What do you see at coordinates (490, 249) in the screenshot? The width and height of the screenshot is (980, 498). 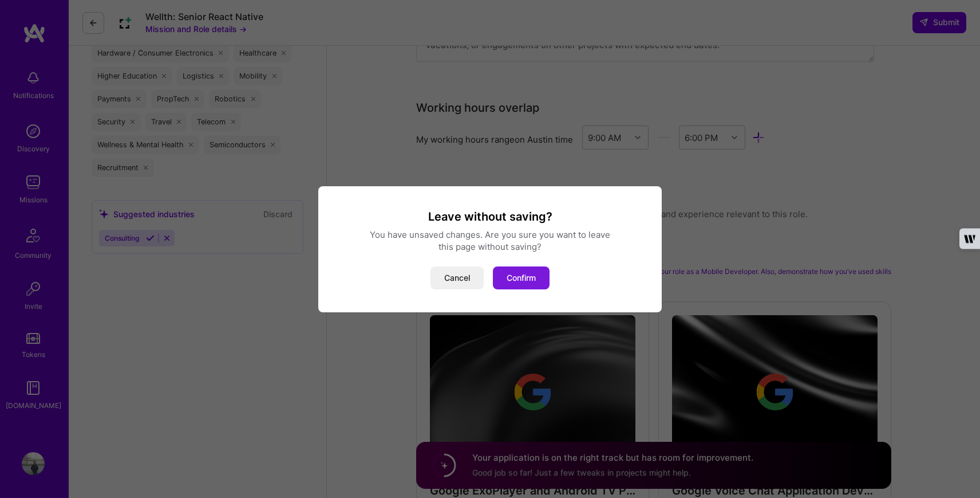 I see `div: modal` at bounding box center [490, 249].